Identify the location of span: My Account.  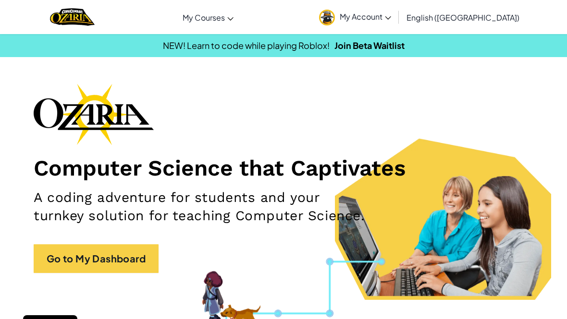
(365, 16).